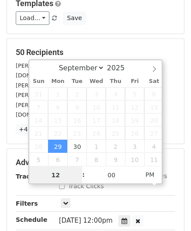 The width and height of the screenshot is (191, 231). I want to click on span: September 21, 2025, so click(39, 133).